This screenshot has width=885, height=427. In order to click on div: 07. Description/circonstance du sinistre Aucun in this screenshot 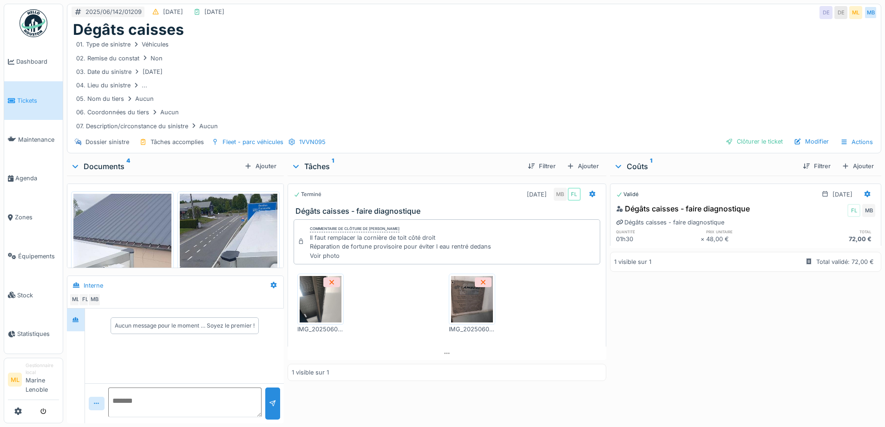, I will do `click(147, 126)`.